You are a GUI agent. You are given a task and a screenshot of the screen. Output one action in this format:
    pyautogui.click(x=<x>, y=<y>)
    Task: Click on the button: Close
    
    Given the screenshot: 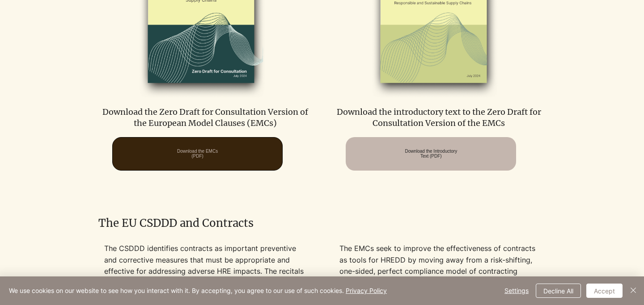 What is the action you would take?
    pyautogui.click(x=633, y=291)
    